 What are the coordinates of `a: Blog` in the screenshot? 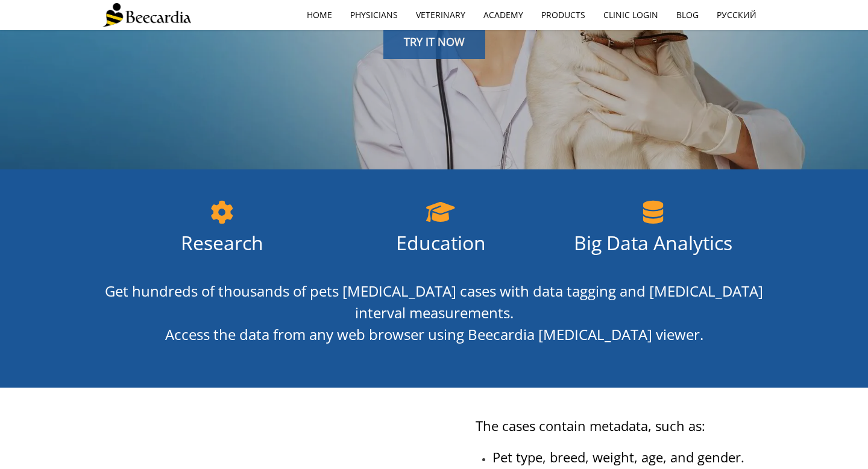 It's located at (687, 15).